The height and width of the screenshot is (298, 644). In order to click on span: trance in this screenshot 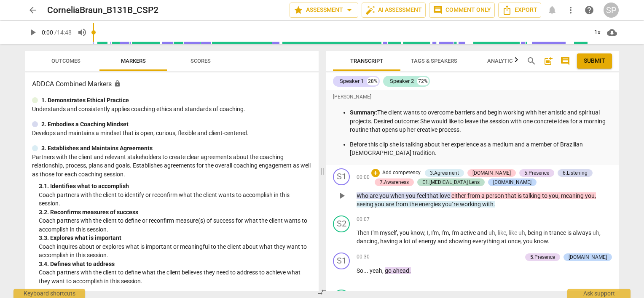, I will do `click(558, 233)`.